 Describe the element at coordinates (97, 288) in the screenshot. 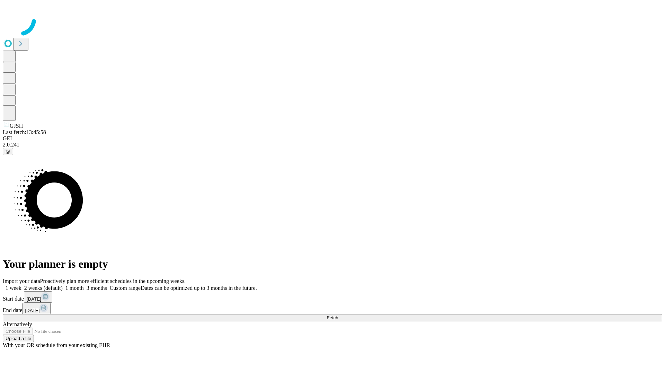

I see `span: 3 months` at that location.